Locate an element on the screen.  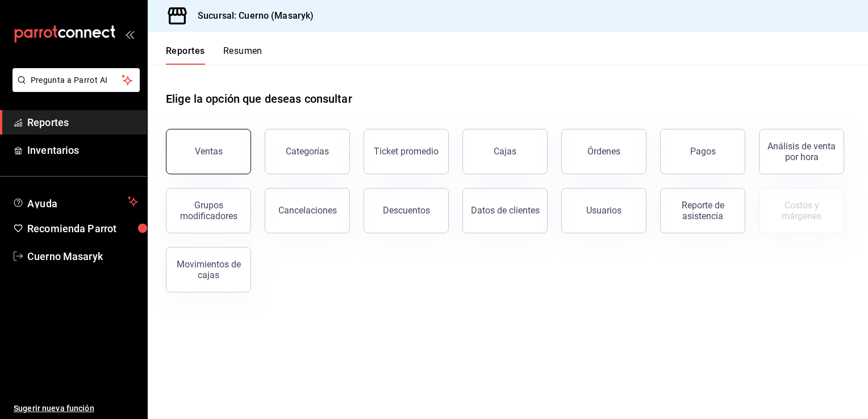
a: Pregunta a Parrot AI is located at coordinates (74, 88).